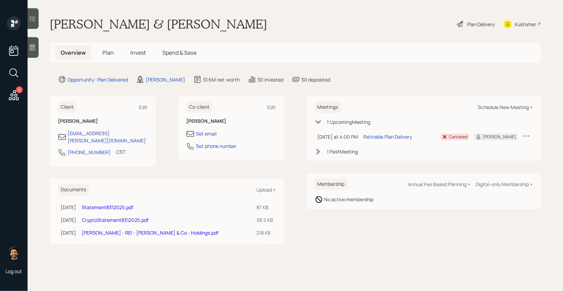  What do you see at coordinates (216, 146) in the screenshot?
I see `div: Set phone number` at bounding box center [216, 146].